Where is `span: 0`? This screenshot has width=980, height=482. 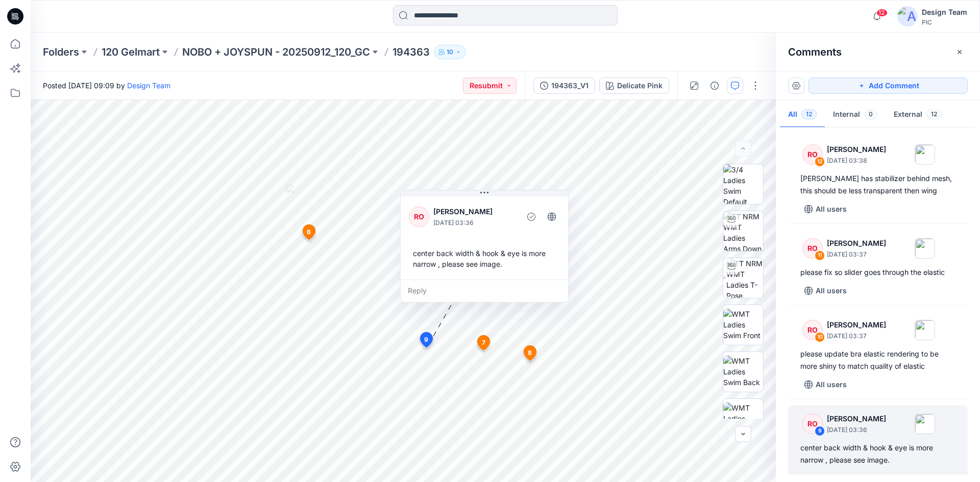
span: 0 is located at coordinates (871, 114).